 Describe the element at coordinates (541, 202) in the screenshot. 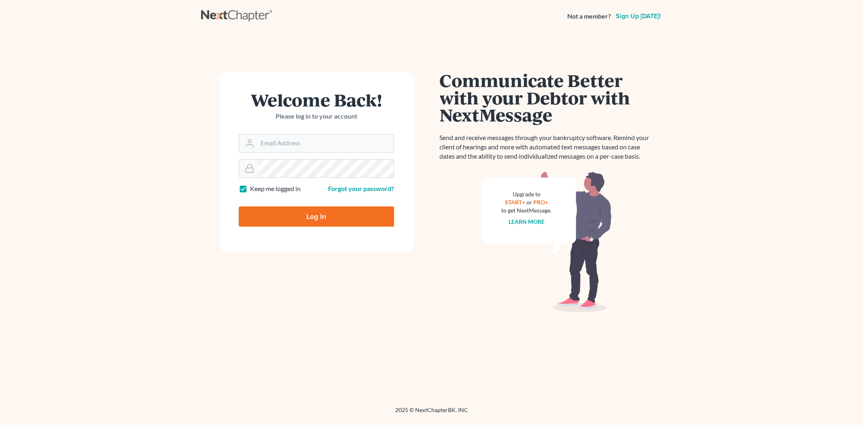

I see `a: PRO+` at that location.